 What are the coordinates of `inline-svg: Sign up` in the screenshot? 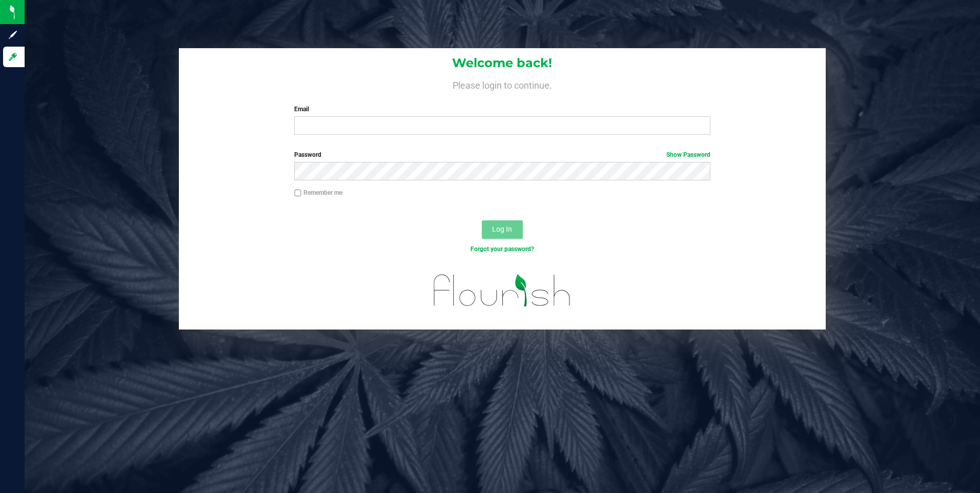 It's located at (13, 35).